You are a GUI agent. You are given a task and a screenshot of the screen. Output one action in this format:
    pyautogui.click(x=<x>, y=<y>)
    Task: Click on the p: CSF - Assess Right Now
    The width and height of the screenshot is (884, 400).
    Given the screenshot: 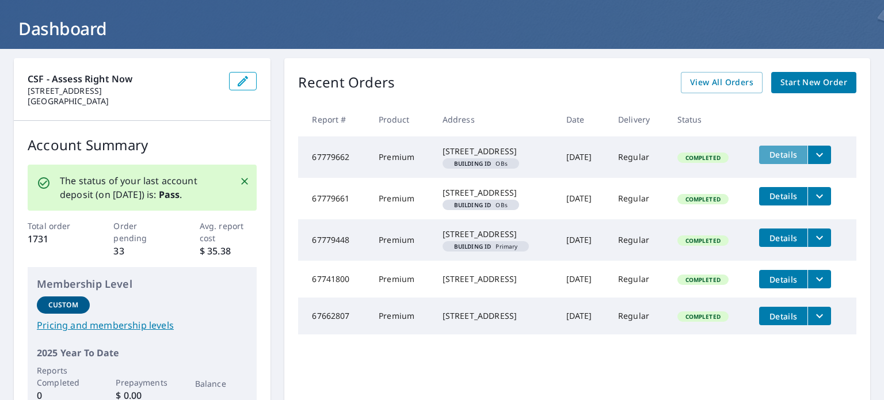 What is the action you would take?
    pyautogui.click(x=124, y=79)
    